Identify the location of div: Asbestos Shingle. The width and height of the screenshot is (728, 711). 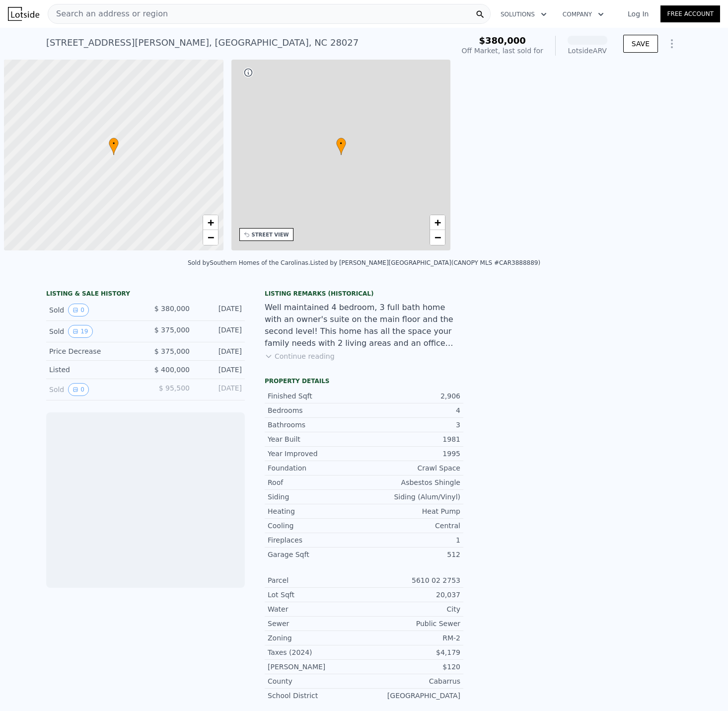
(412, 482).